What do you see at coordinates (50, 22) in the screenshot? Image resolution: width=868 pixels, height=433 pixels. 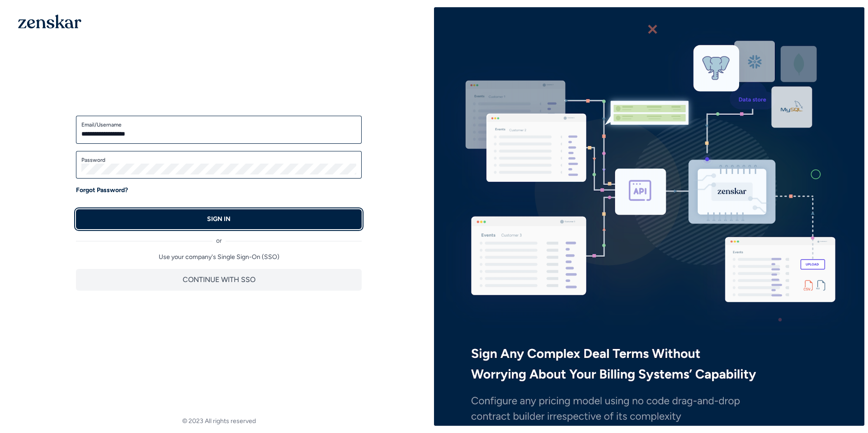 I see `img: 1OGAJ2xQqyY4LXKgY66KYq0eOWRCkrZdAb3gUhuVAqdWPZE9SRJmCz+oDMSn4zDLXe31Ii730ItAGKgCKgCCgCikA4Av8PJUP...` at bounding box center [50, 22].